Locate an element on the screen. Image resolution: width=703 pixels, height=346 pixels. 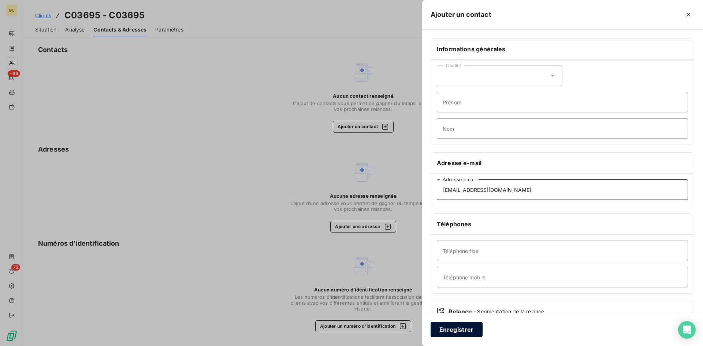
div: Open Intercom Messenger is located at coordinates (686, 330).